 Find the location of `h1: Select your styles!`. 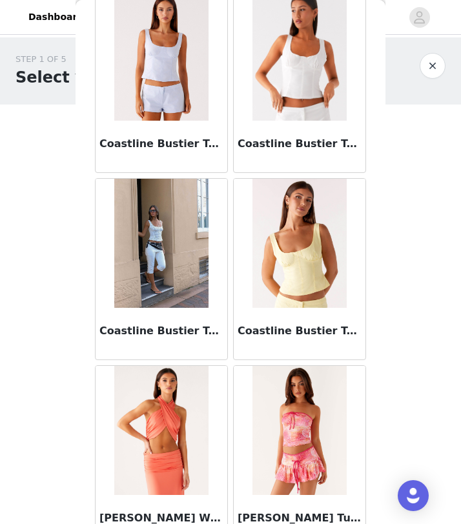

h1: Select your styles! is located at coordinates (97, 78).